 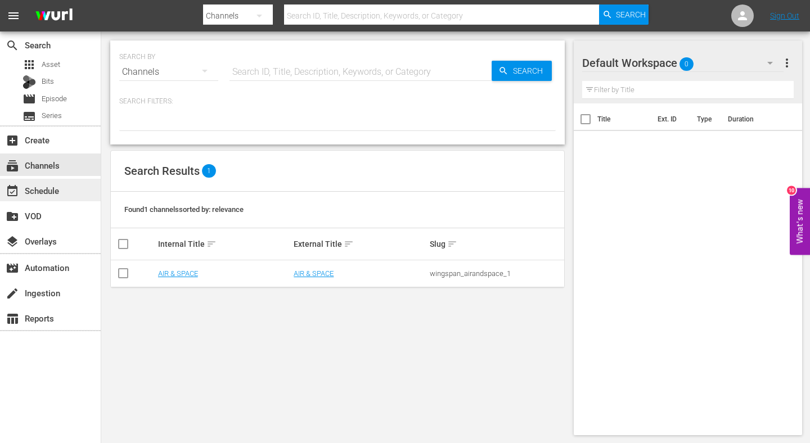 I want to click on th: Ext. ID, so click(x=671, y=119).